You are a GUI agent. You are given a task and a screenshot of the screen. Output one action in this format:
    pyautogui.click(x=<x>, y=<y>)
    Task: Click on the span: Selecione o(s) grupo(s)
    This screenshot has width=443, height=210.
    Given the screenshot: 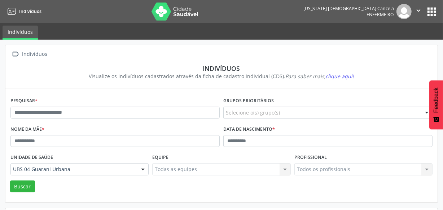 What is the action you would take?
    pyautogui.click(x=253, y=112)
    